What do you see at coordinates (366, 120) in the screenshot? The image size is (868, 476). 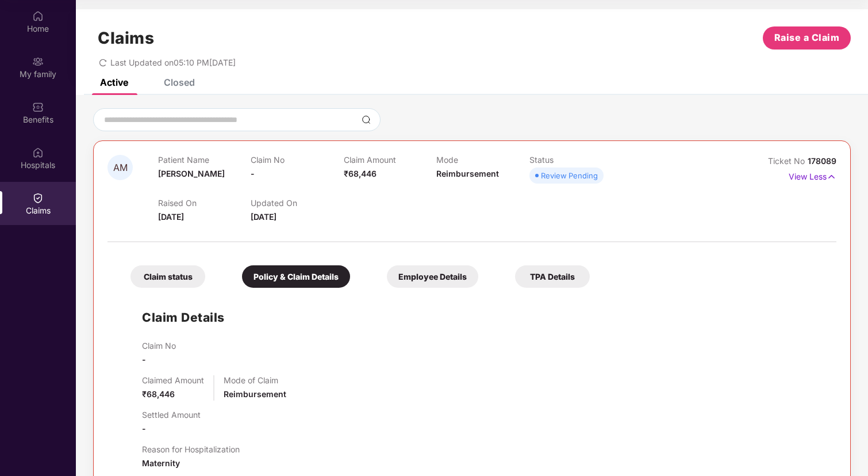 I see `img: svg+xml;base64,PHN2ZyBpZD0iU2VhcmNoLTMyeDMyIiB4bWxucz0iaHR0cDovL3d3dy53My5vcmcvMjAwMC9zdmciIHdpZH...` at bounding box center [366, 120].